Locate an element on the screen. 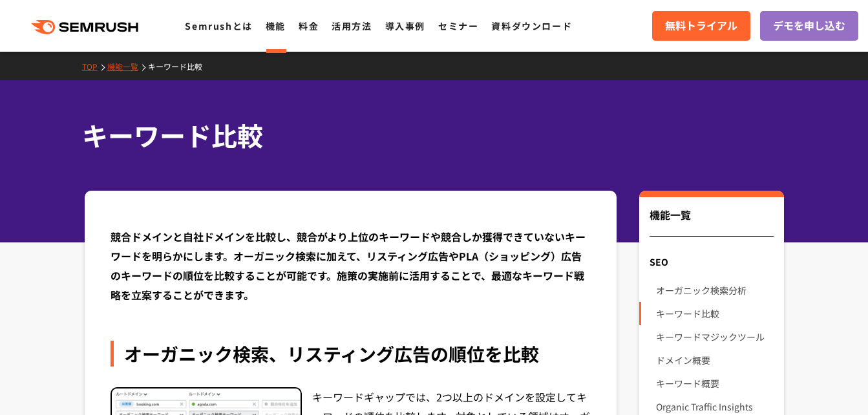  h1: キーワード比較 is located at coordinates (428, 135).